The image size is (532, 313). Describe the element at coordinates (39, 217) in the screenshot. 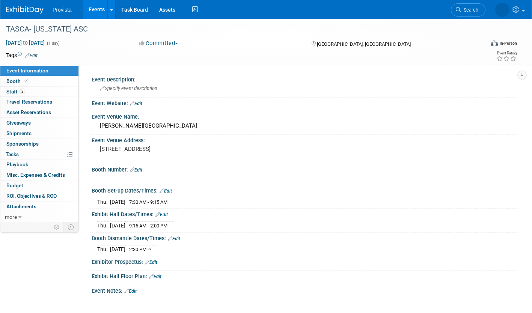

I see `a: more` at that location.